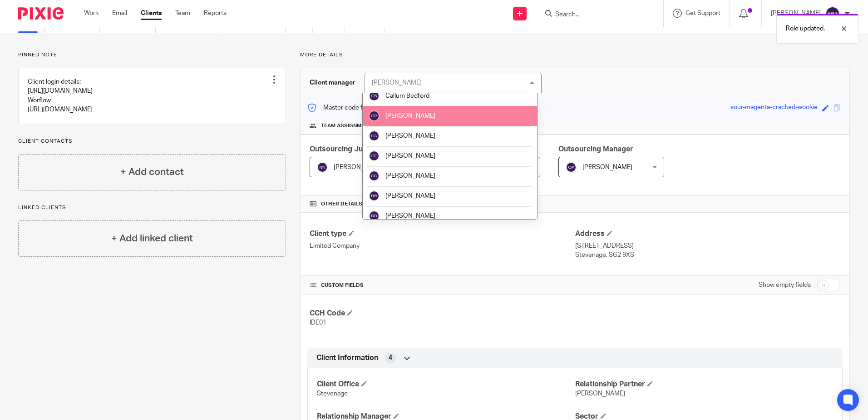 The width and height of the screenshot is (868, 420). Describe the element at coordinates (152, 55) in the screenshot. I see `p: Pinned note` at that location.